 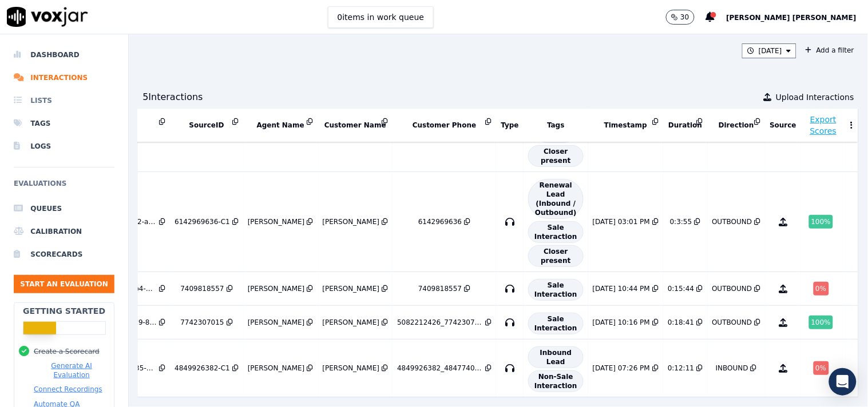 I want to click on div: 0:15:44, so click(x=681, y=289).